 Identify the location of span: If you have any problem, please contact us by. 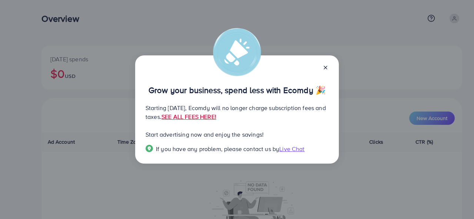
(217, 149).